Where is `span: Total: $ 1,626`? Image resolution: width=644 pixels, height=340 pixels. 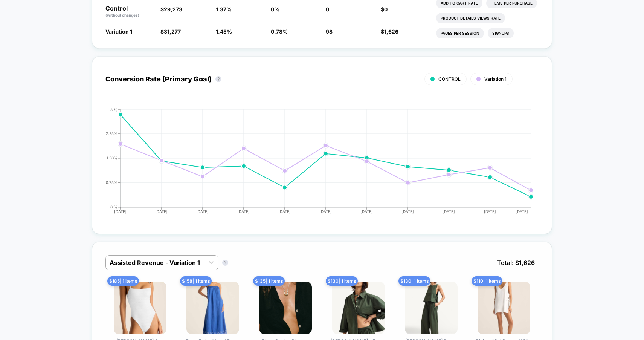 span: Total: $ 1,626 is located at coordinates (516, 263).